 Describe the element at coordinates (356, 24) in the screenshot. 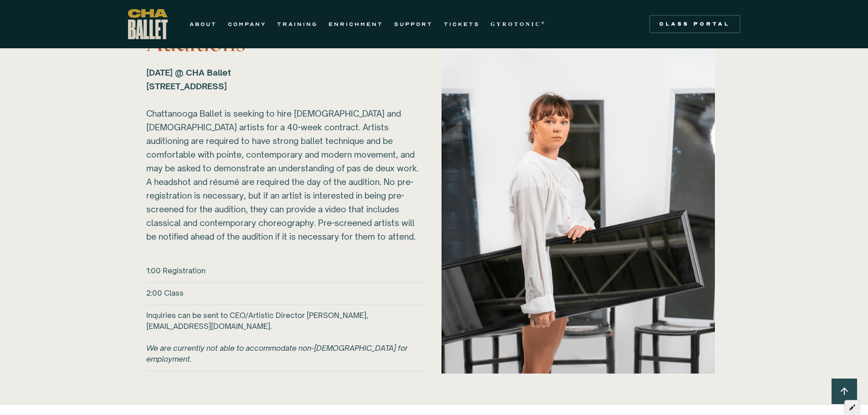

I see `a: ENRICHMENT` at that location.